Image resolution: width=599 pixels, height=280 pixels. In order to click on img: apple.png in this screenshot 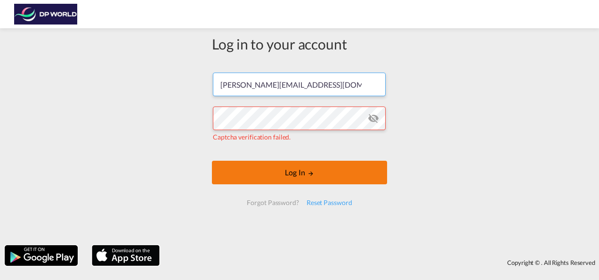, I will do `click(126, 255)`.